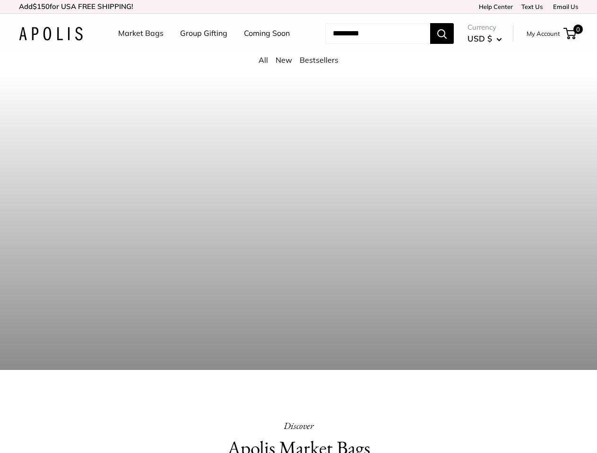  Describe the element at coordinates (484, 27) in the screenshot. I see `span: Currency` at that location.